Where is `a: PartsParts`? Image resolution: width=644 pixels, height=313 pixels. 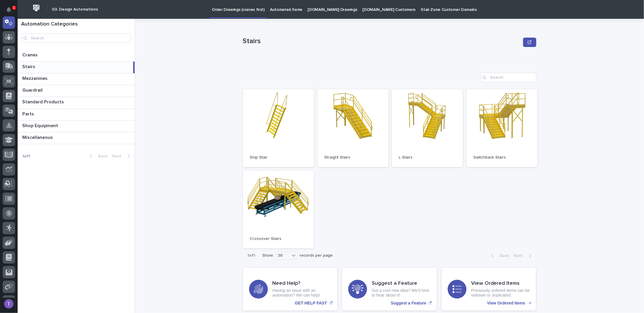 a: PartsParts is located at coordinates (76, 115).